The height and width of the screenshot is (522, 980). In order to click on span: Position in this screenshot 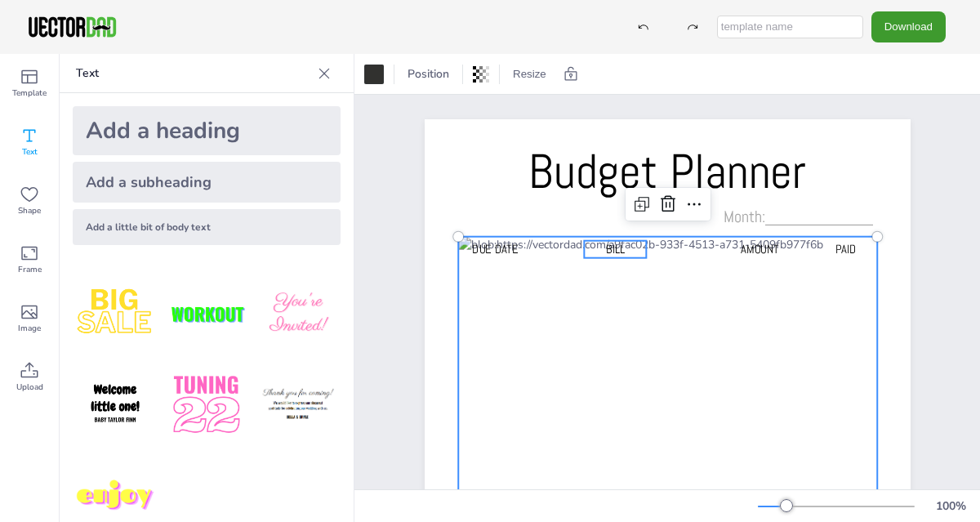, I will do `click(428, 73)`.